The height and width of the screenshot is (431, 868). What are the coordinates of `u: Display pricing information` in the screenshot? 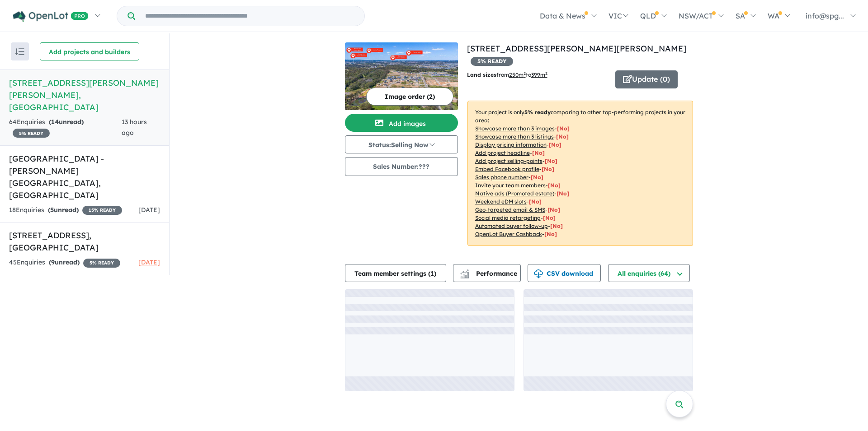 It's located at (511, 145).